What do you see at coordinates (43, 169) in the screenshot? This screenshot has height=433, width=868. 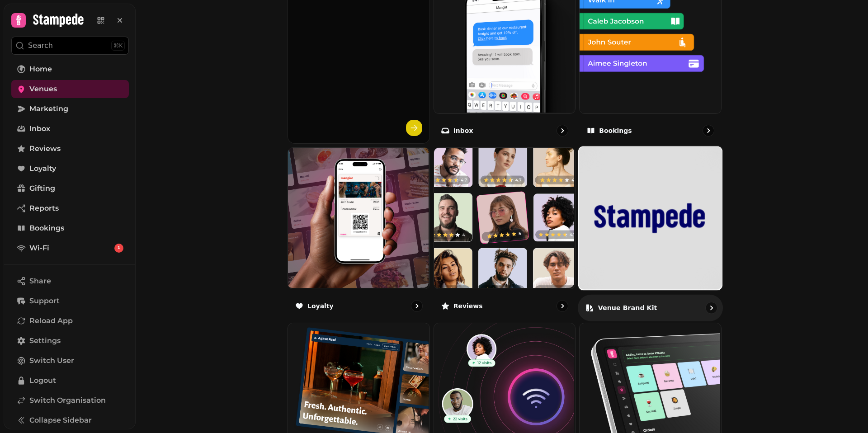 I see `span: Loyalty` at bounding box center [43, 169].